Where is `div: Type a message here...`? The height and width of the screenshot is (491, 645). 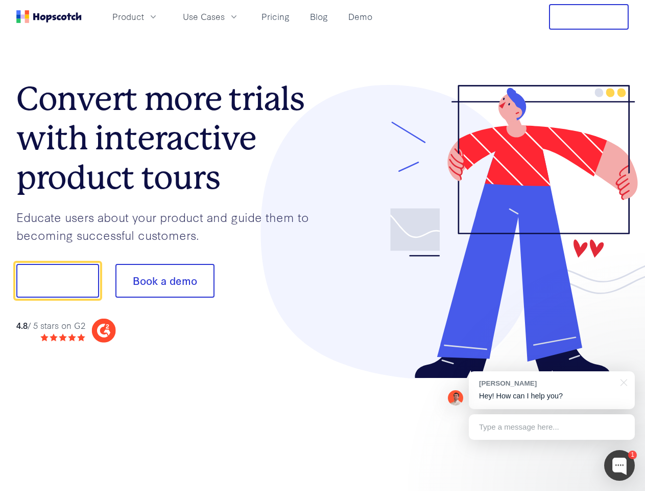
div: Type a message here... is located at coordinates (552, 427).